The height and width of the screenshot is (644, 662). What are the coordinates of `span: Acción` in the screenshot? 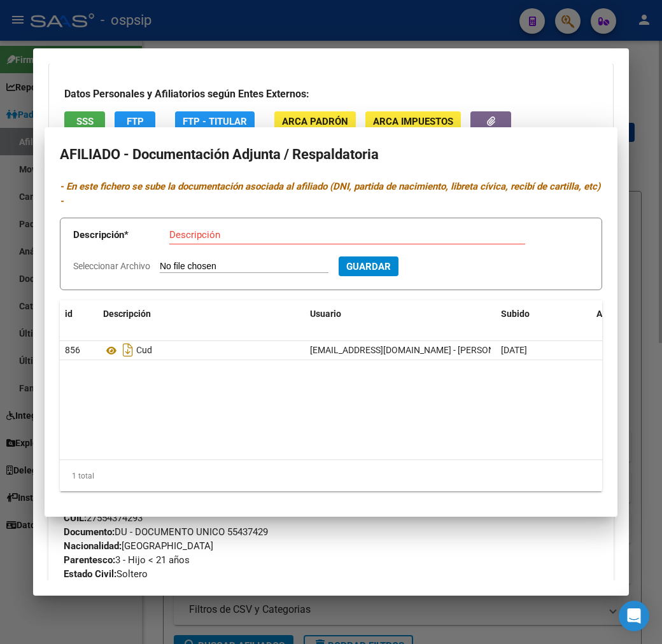 It's located at (610, 314).